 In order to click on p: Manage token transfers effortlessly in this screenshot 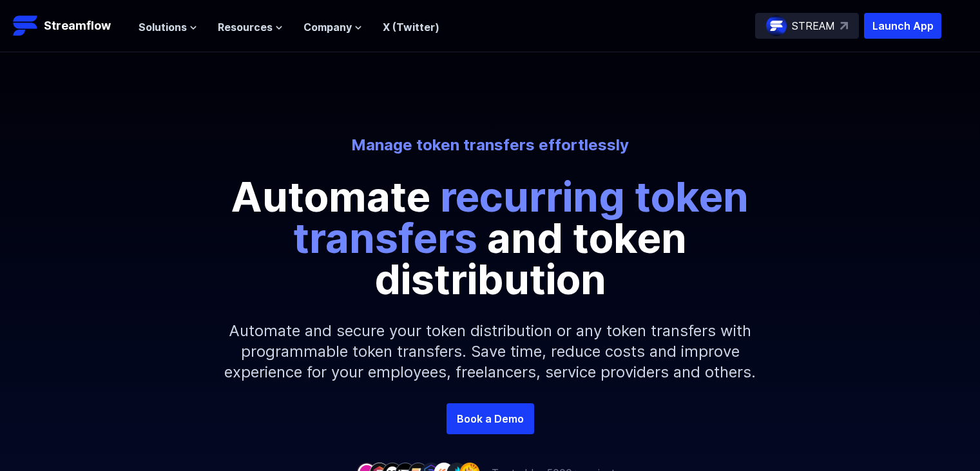, I will do `click(490, 145)`.